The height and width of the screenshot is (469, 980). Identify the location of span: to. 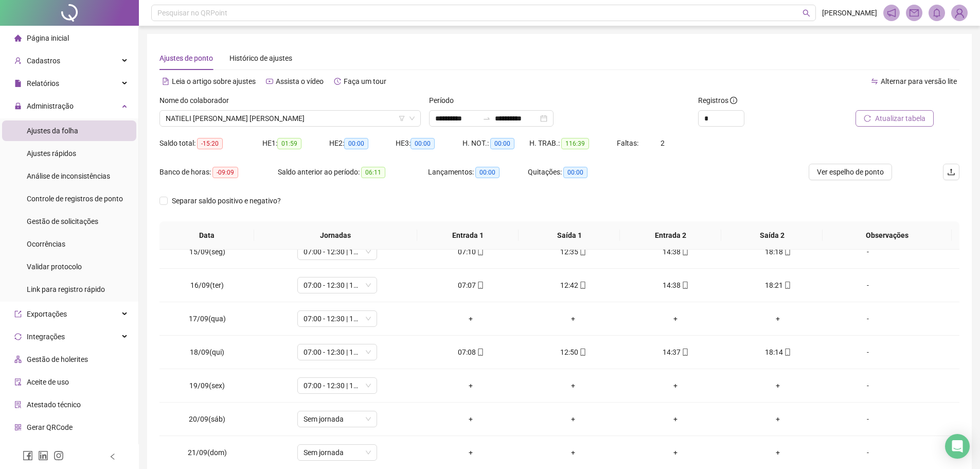
(487, 118).